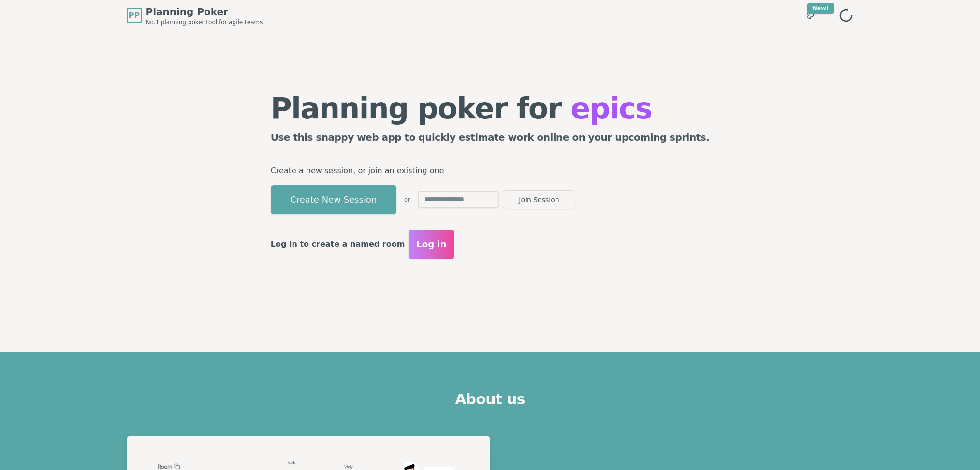 This screenshot has height=470, width=980. I want to click on div: New!, so click(821, 8).